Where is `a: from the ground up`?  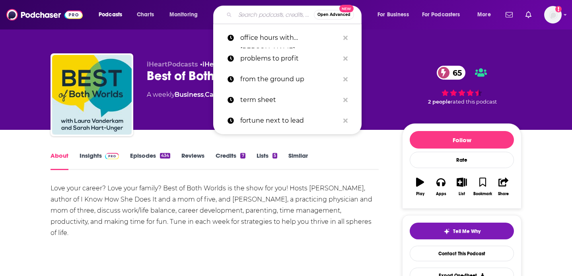 a: from the ground up is located at coordinates (287, 79).